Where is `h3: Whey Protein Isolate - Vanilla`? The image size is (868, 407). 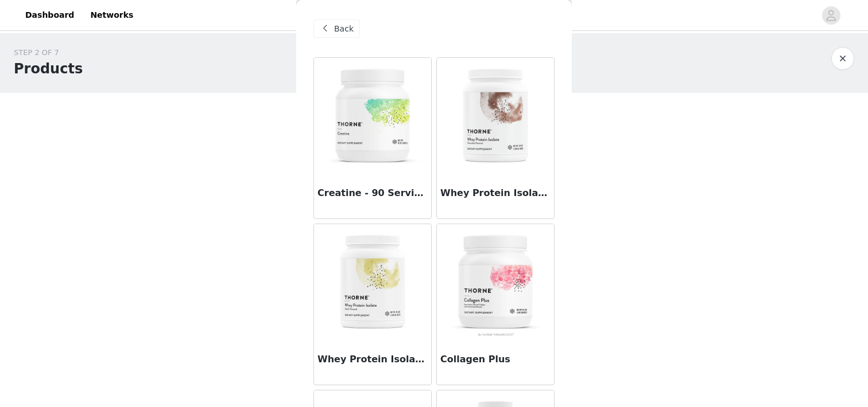
h3: Whey Protein Isolate - Vanilla is located at coordinates (373, 360).